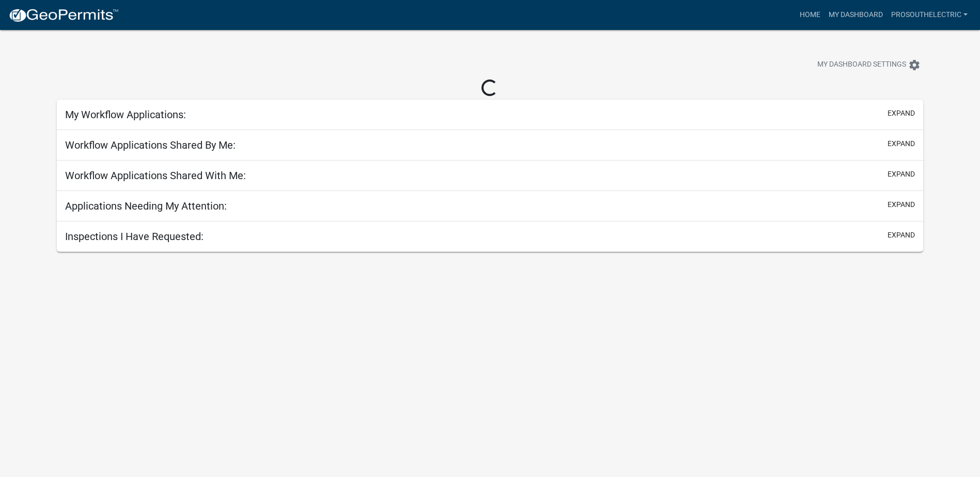  What do you see at coordinates (155, 176) in the screenshot?
I see `h5: Workflow Applications Shared With Me:` at bounding box center [155, 176].